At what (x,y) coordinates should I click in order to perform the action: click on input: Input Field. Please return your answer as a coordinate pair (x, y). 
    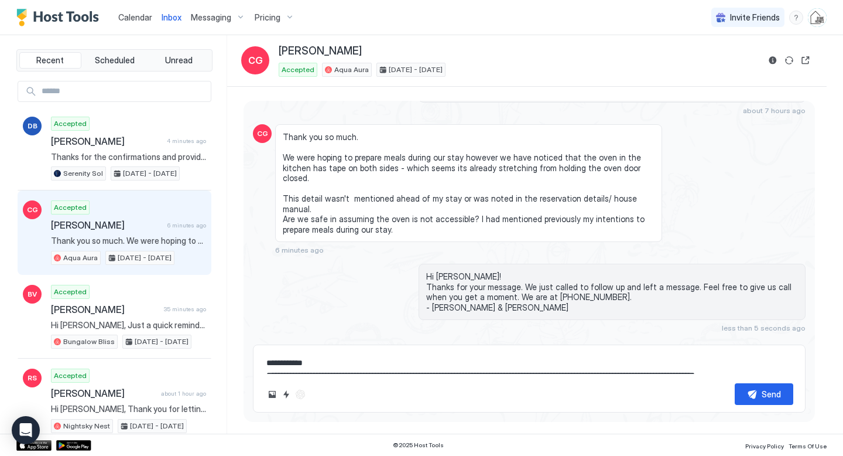
    Looking at the image, I should click on (124, 91).